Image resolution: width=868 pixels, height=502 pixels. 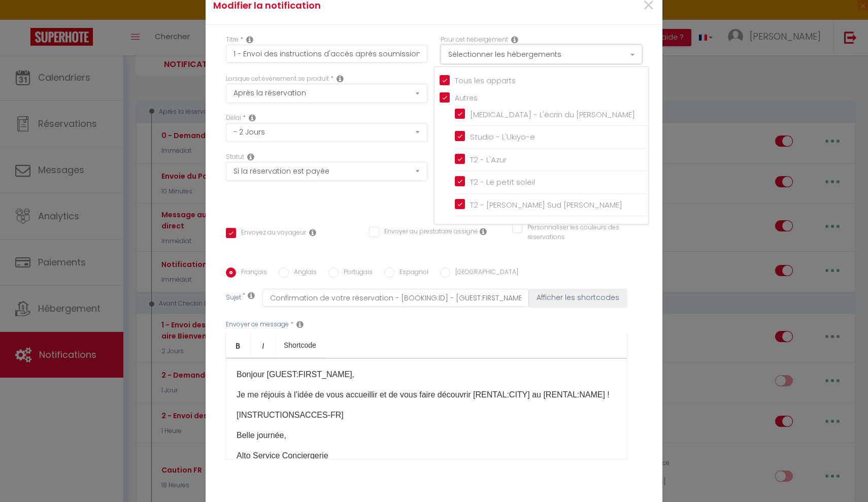 I want to click on label: Envoyer ce message, so click(x=257, y=325).